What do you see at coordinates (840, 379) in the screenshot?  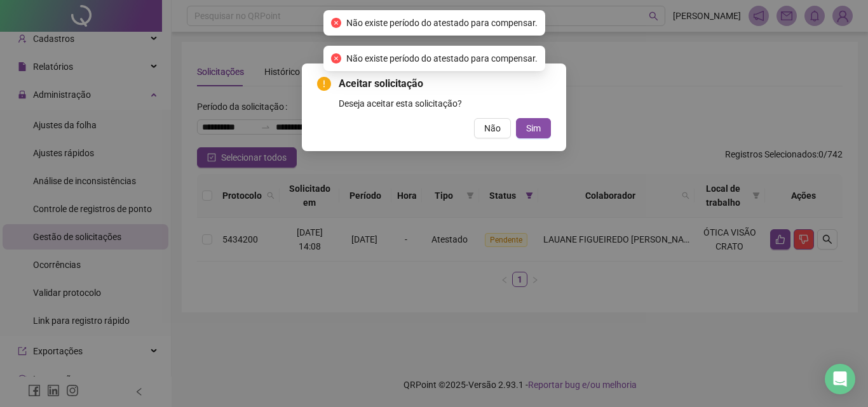 I see `div: Open Intercom Messenger` at bounding box center [840, 379].